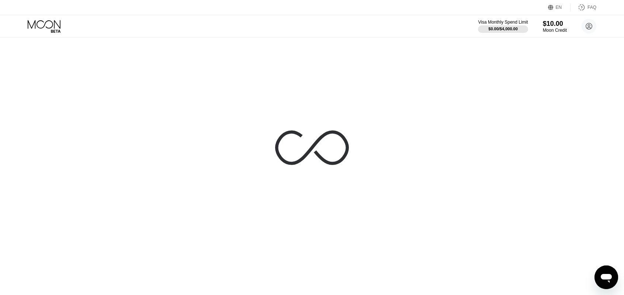 The width and height of the screenshot is (624, 295). I want to click on div: Visa Monthly Spend Limit, so click(503, 22).